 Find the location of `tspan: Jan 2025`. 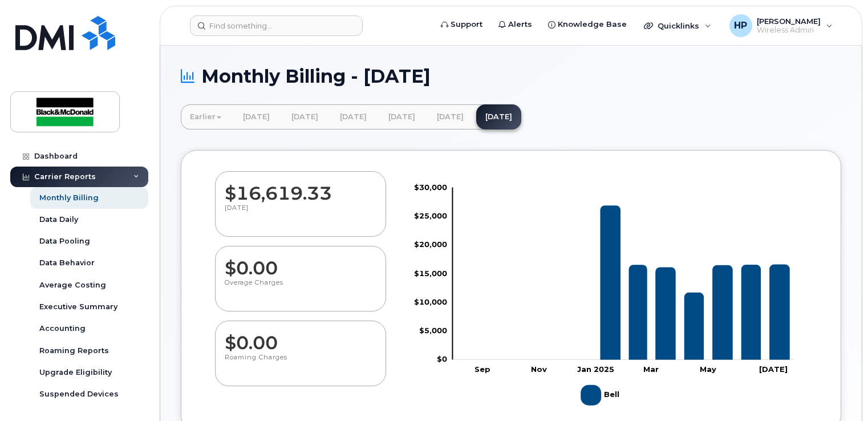

tspan: Jan 2025 is located at coordinates (595, 370).